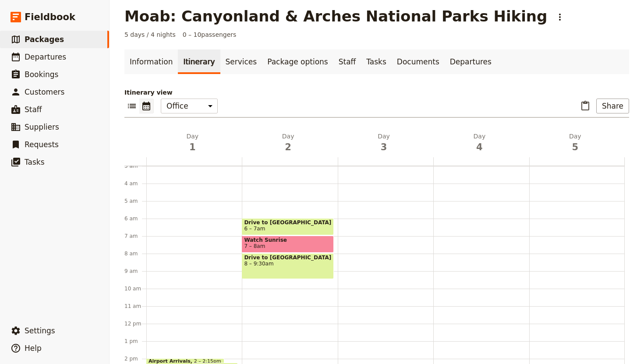 The image size is (644, 364). What do you see at coordinates (612, 106) in the screenshot?
I see `button: Share` at bounding box center [612, 106].